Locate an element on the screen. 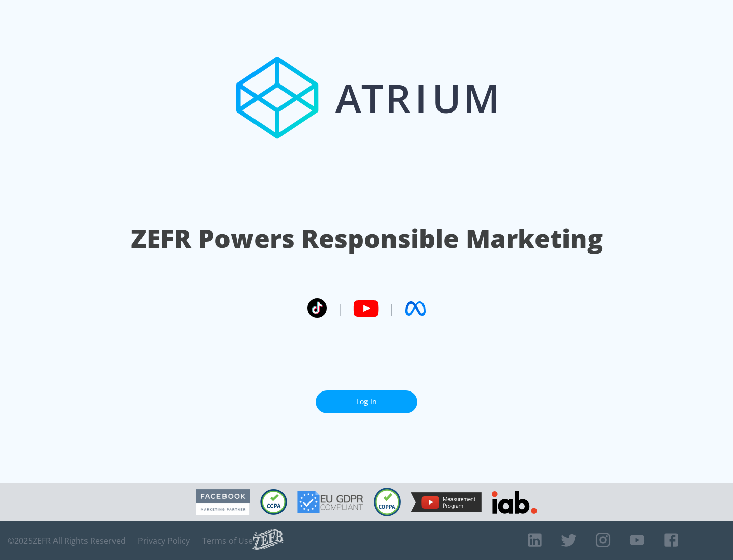 The height and width of the screenshot is (560, 733). img: GDPR Compliant is located at coordinates (331, 502).